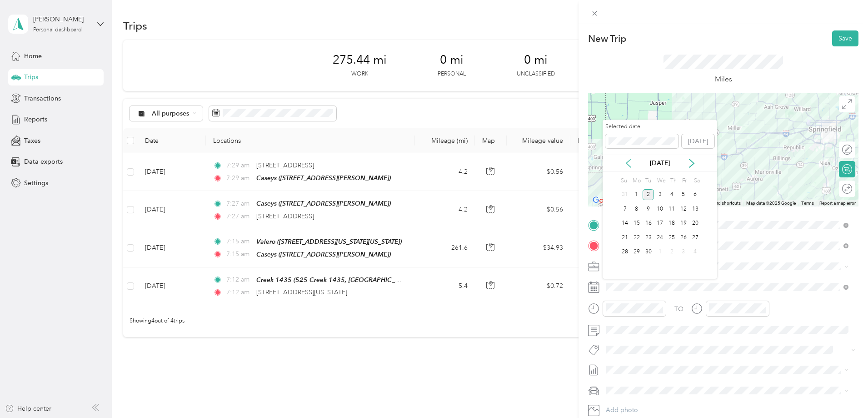  What do you see at coordinates (695, 209) in the screenshot?
I see `div: 13` at bounding box center [695, 209].